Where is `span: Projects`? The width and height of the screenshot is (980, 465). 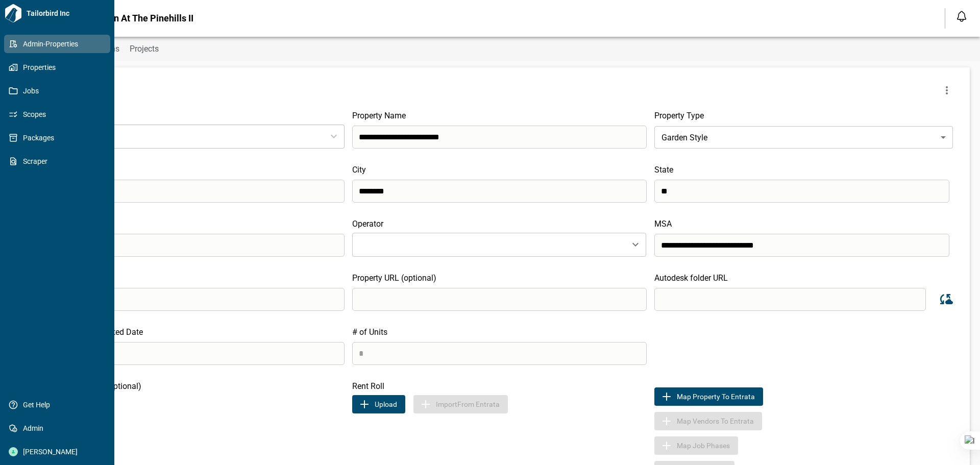
span: Projects is located at coordinates (144, 49).